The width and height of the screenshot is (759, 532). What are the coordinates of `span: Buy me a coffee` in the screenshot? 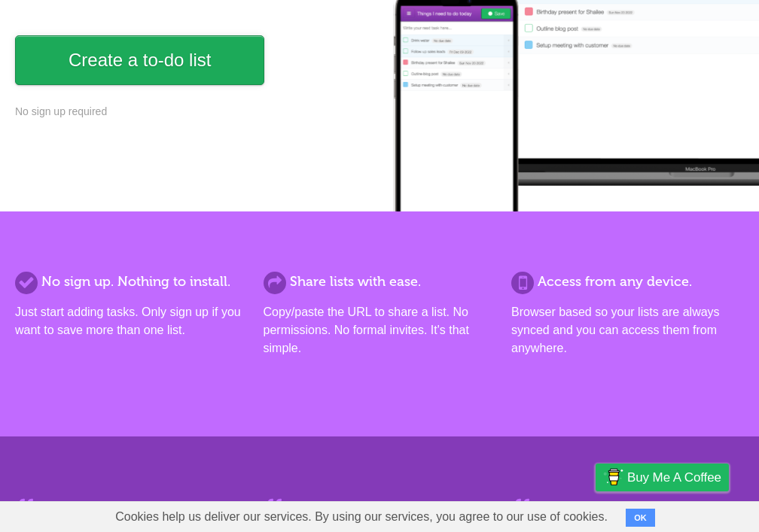 It's located at (674, 477).